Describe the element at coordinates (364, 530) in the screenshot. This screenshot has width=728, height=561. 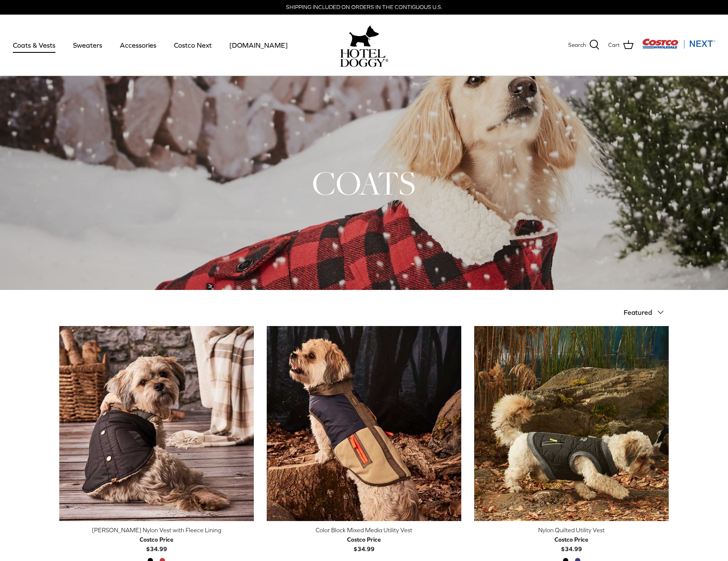
I see `div: Color Block Mixed Media Utility Vest` at that location.